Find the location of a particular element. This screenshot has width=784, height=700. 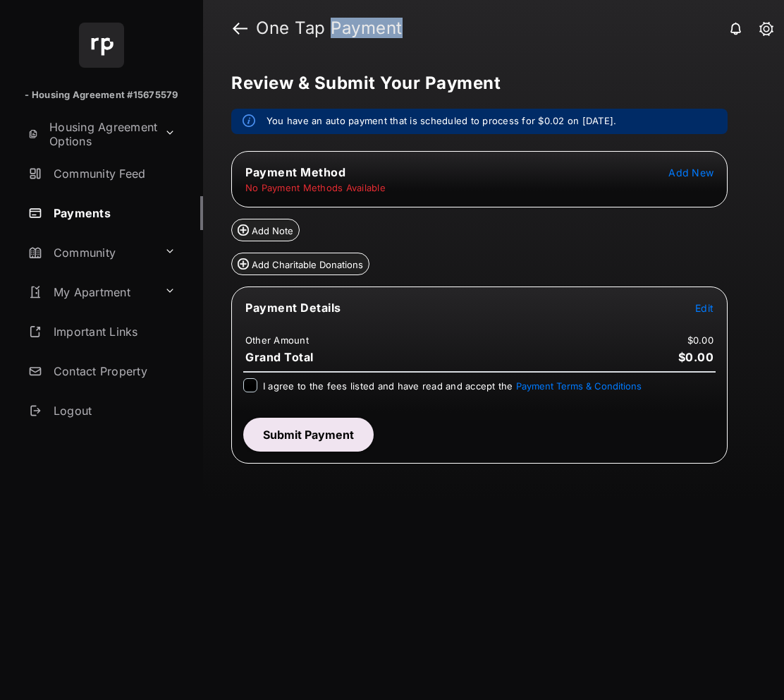

h5: Review & Submit Your Payment is located at coordinates (488, 84).